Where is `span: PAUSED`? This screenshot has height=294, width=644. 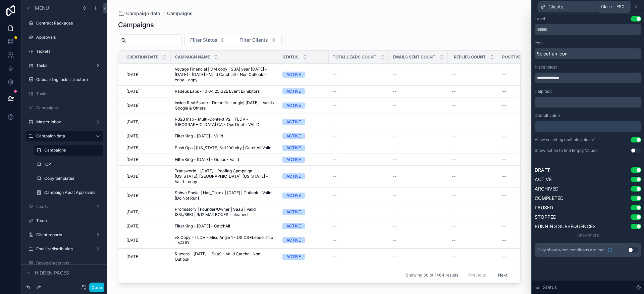
span: PAUSED is located at coordinates (544, 207).